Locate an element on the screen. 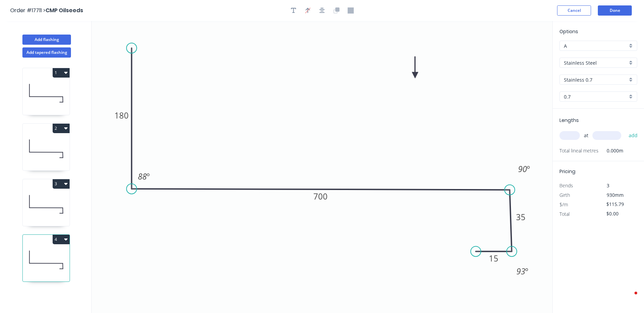 This screenshot has width=644, height=313. button: Done is located at coordinates (615, 11).